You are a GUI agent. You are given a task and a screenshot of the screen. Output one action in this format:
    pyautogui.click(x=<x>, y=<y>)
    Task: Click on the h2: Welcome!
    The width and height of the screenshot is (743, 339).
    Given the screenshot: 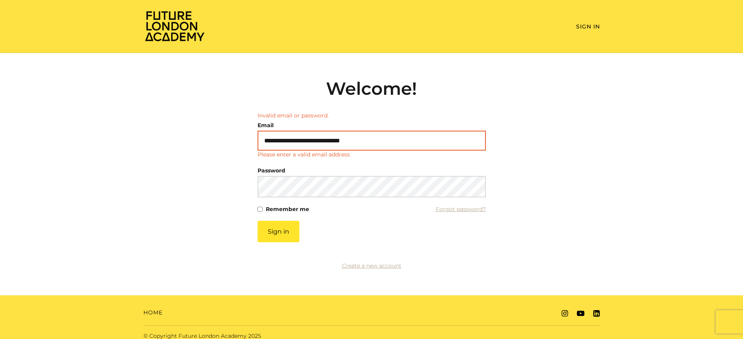 What is the action you would take?
    pyautogui.click(x=371, y=89)
    